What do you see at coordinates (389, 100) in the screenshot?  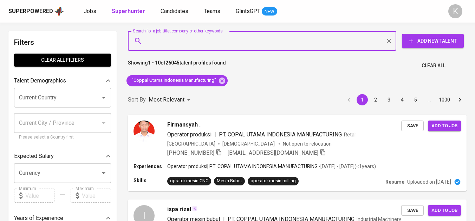 I see `button: Go to page 3` at bounding box center [389, 100].